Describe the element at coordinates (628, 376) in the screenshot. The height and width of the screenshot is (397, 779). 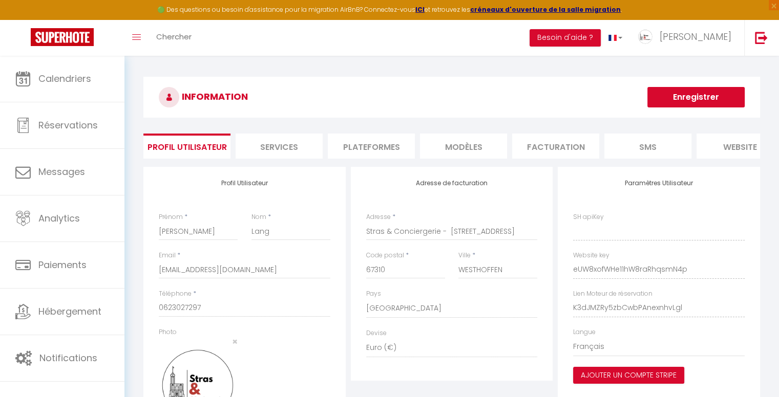
I see `button: Ajouter un compte Stripe` at that location.